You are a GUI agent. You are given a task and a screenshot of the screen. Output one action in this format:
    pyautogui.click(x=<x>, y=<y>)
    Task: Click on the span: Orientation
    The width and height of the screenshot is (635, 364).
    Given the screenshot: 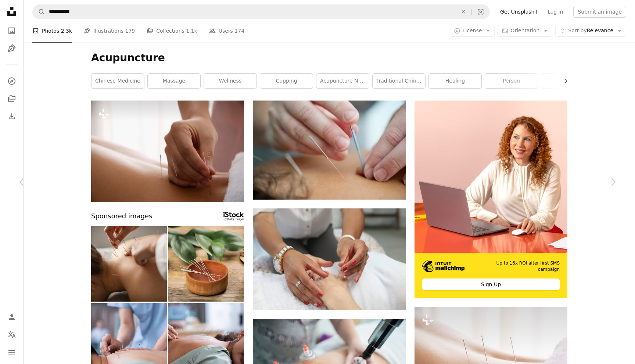 What is the action you would take?
    pyautogui.click(x=525, y=31)
    